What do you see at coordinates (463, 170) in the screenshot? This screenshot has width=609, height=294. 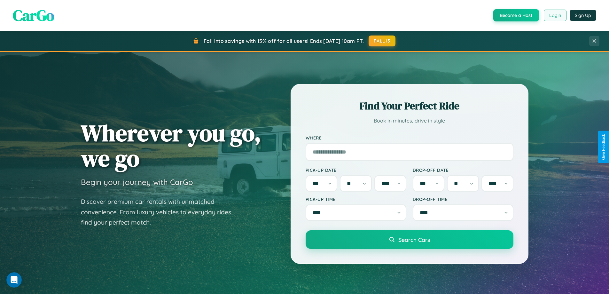 I see `label: Drop-off Date` at bounding box center [463, 170].